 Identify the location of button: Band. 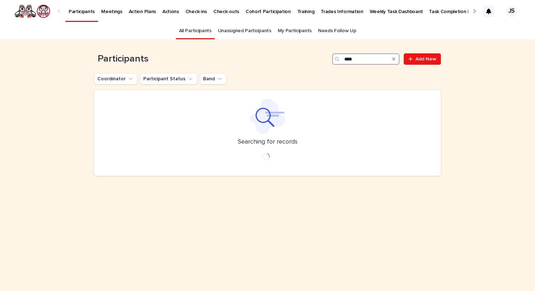
(213, 79).